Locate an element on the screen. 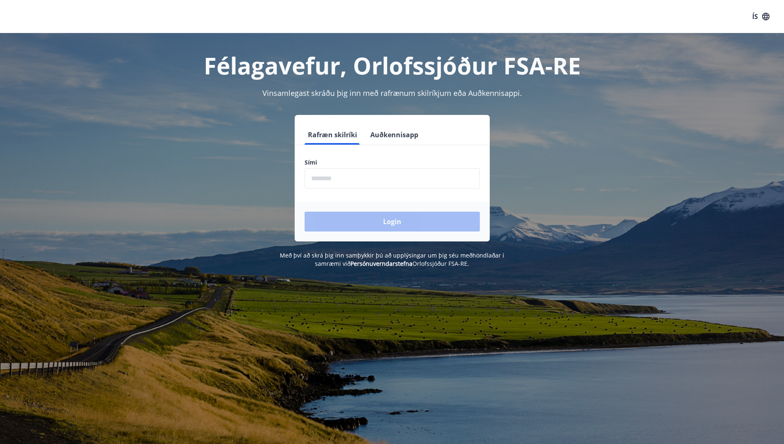 Image resolution: width=784 pixels, height=444 pixels. button: Rafræn skilríki is located at coordinates (332, 135).